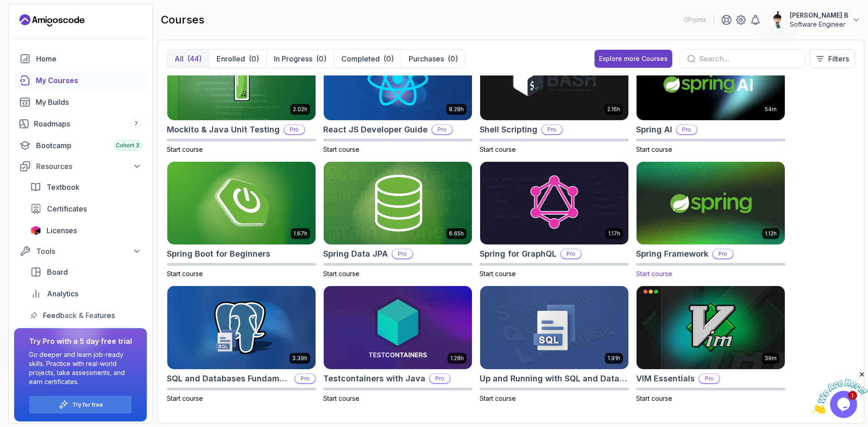  Describe the element at coordinates (457, 359) in the screenshot. I see `p: 1.28h` at that location.